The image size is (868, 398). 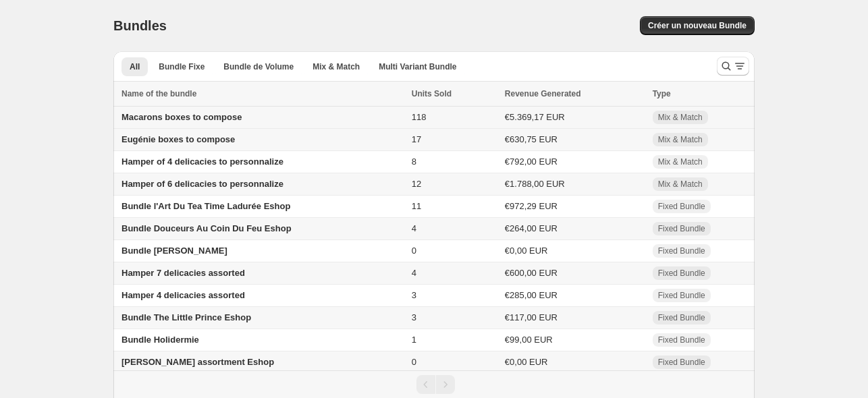 What do you see at coordinates (417, 139) in the screenshot?
I see `span: 17` at bounding box center [417, 139].